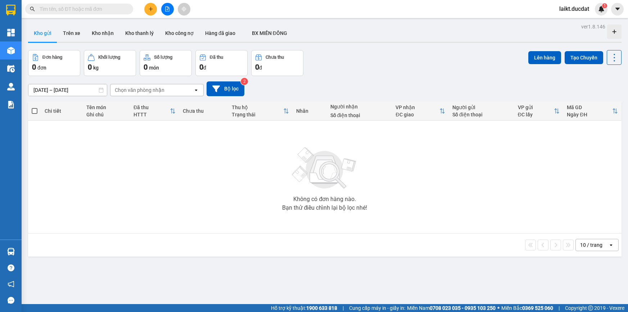  I want to click on button: Lên hàng, so click(545, 58).